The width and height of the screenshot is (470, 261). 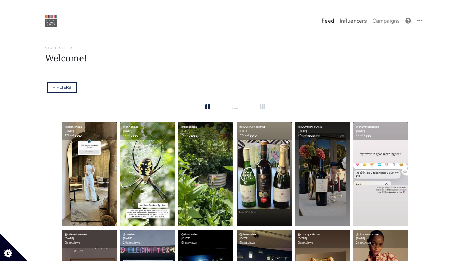 What do you see at coordinates (76, 234) in the screenshot?
I see `a: @mixandmeasure` at bounding box center [76, 234].